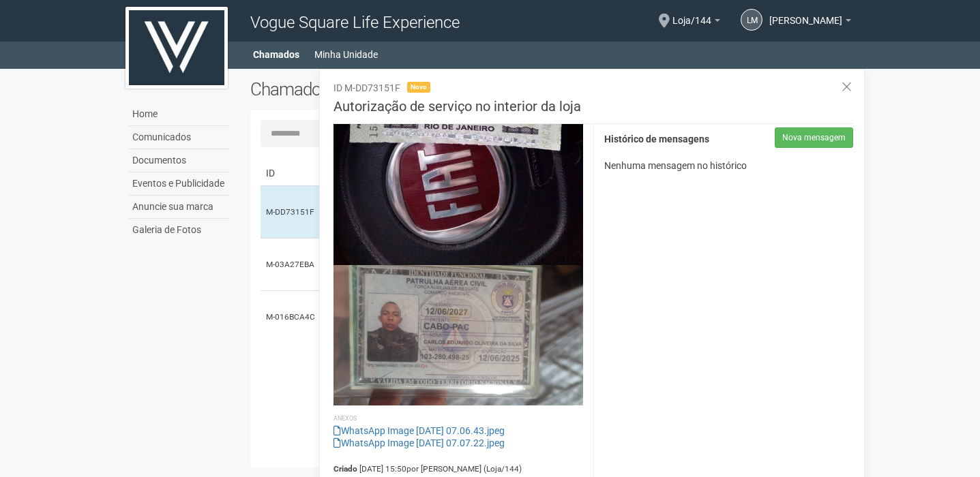 This screenshot has width=980, height=477. I want to click on span: Novo, so click(419, 88).